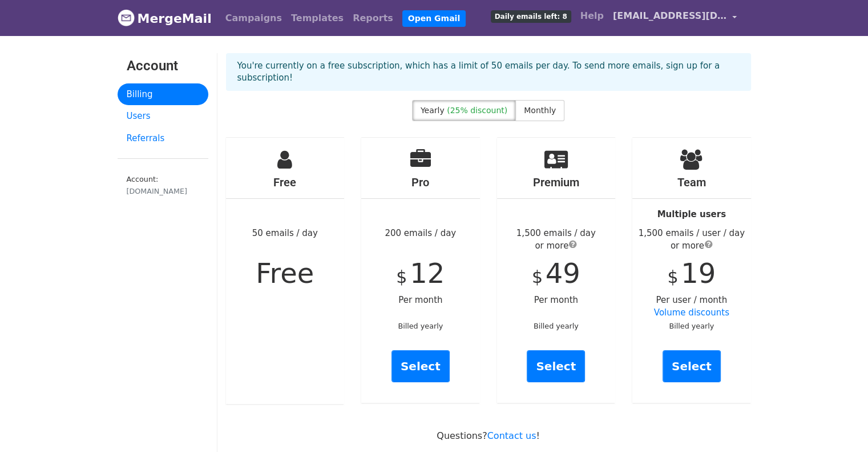 The image size is (868, 452). What do you see at coordinates (563, 273) in the screenshot?
I see `span: 49` at bounding box center [563, 273].